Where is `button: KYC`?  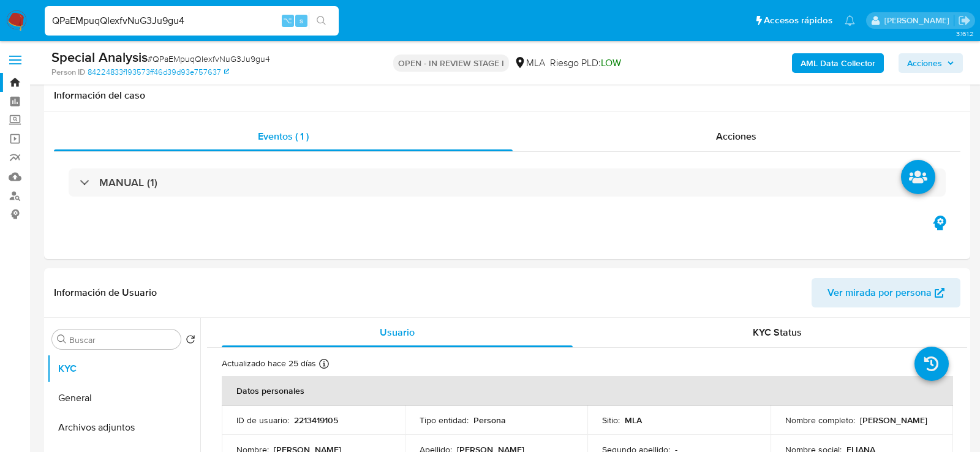 button: KYC is located at coordinates (123, 369).